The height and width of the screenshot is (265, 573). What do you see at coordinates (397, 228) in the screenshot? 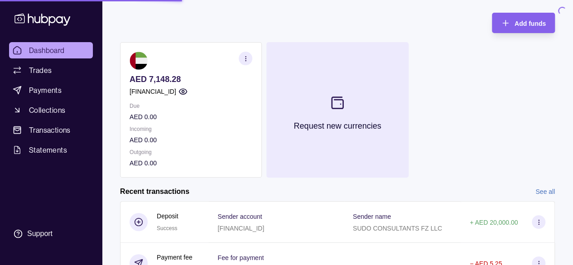
I see `p: SUDO CONSULTANTS FZ LLC` at bounding box center [397, 228].